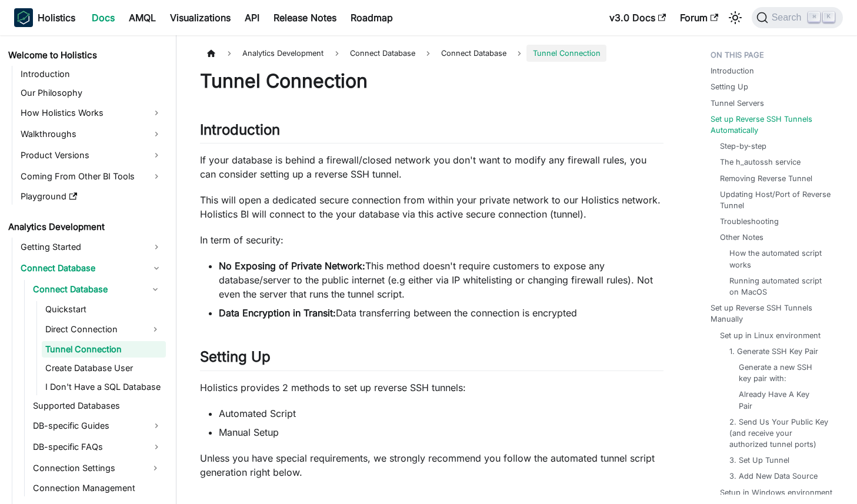 The image size is (857, 504). What do you see at coordinates (98, 406) in the screenshot?
I see `a: Supported Databases` at bounding box center [98, 406].